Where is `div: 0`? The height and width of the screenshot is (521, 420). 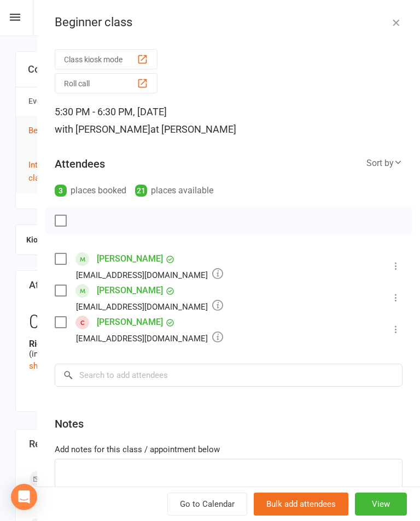 div: 0 is located at coordinates (84, 323).